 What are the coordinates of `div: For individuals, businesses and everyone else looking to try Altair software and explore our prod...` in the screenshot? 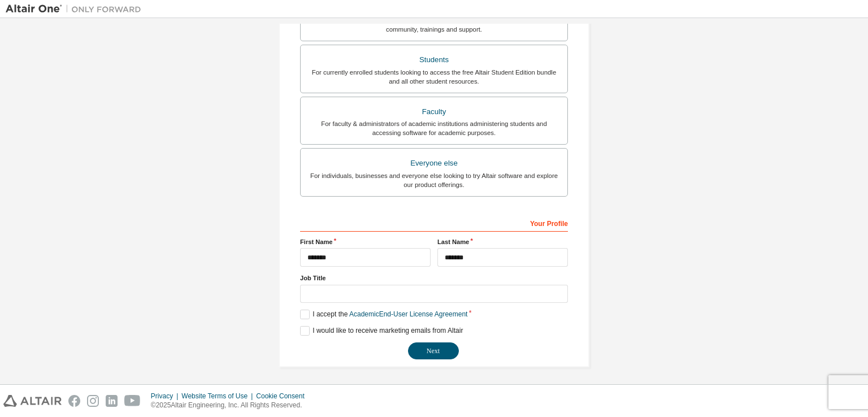 It's located at (434, 180).